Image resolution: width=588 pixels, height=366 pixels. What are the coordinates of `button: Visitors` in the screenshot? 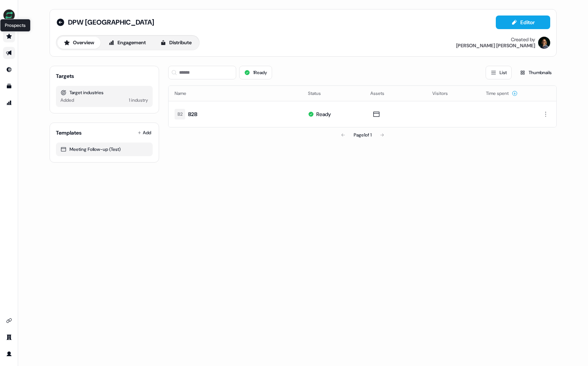 It's located at (444, 93).